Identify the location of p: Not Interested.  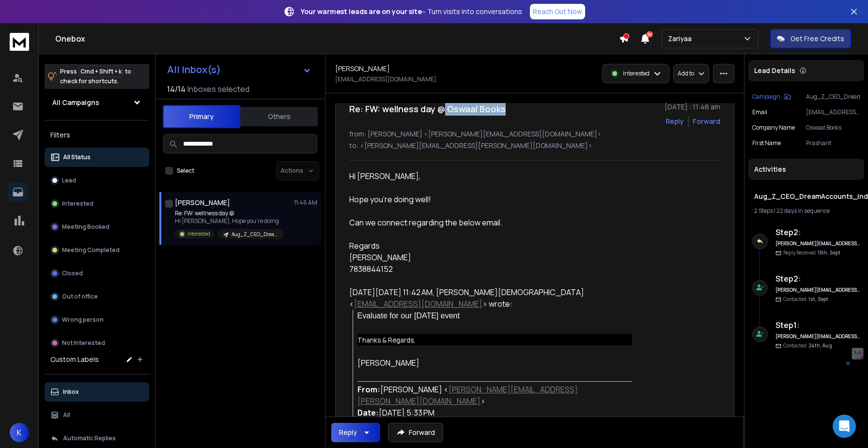
(84, 343).